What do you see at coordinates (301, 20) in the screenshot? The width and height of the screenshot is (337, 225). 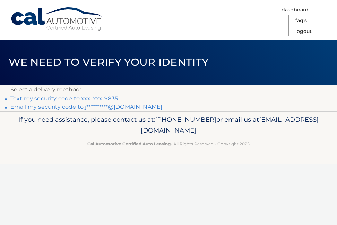 I see `a: FAQ's` at bounding box center [301, 20].